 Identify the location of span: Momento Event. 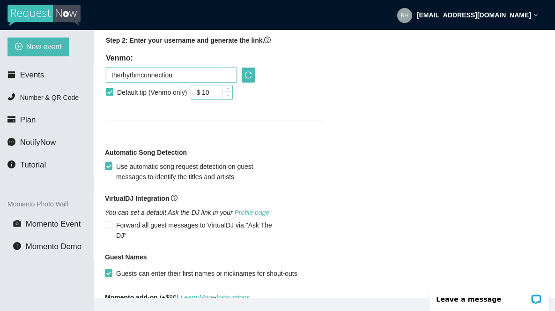
(53, 223).